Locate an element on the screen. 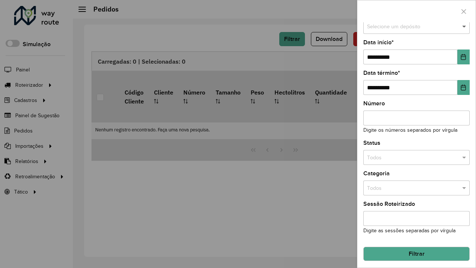  label: Categoria is located at coordinates (377, 173).